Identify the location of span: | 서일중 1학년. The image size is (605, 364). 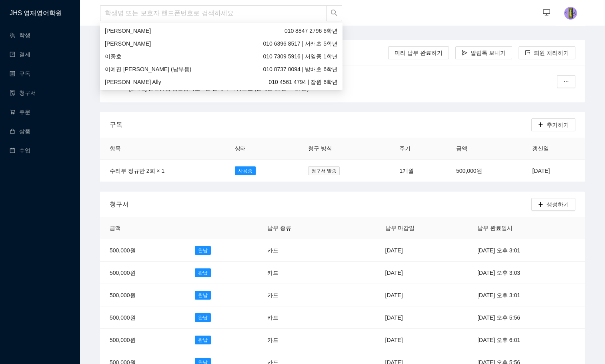
(300, 57).